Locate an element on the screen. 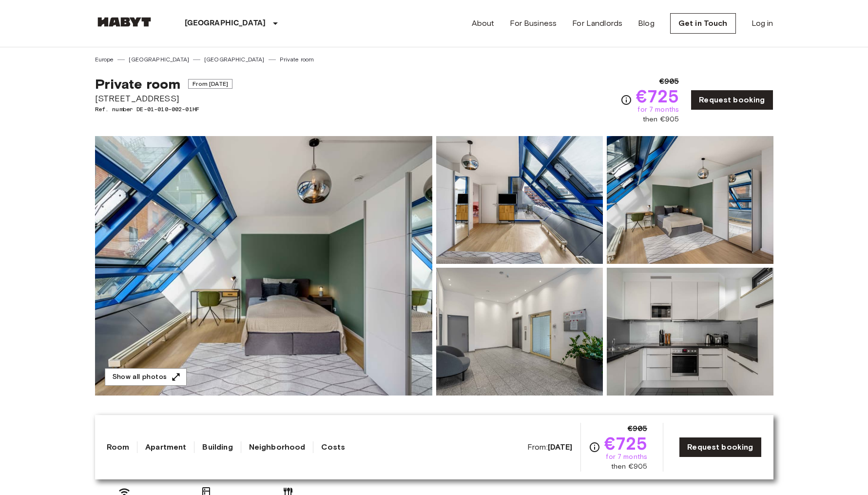  img: Marketing picture of unit DE-01-010-002-01HF is located at coordinates (264, 266).